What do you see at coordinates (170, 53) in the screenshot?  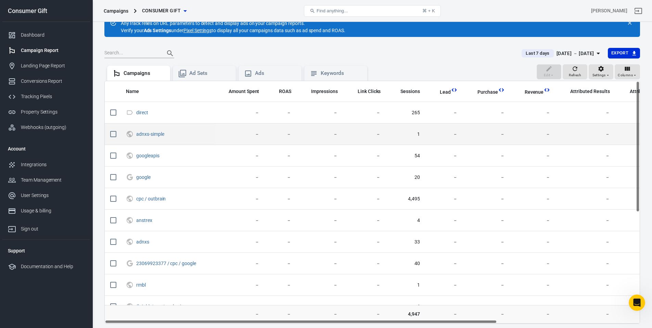 I see `button: Search` at bounding box center [170, 53].